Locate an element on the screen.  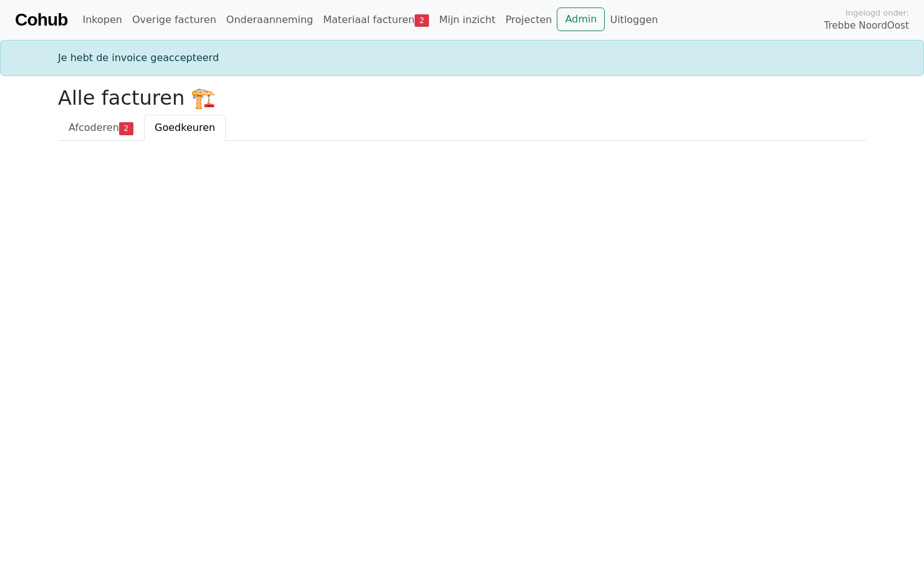
a: Materiaal facturen2 is located at coordinates (376, 20).